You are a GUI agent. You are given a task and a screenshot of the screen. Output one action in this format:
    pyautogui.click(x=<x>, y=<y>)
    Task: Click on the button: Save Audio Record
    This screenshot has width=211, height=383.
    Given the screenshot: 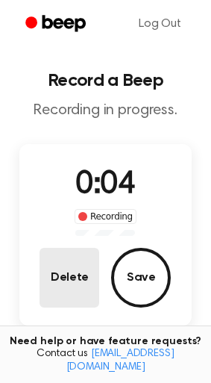 What is the action you would take?
    pyautogui.click(x=141, y=278)
    